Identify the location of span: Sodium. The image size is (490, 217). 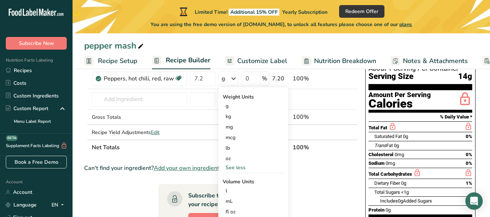
(376, 163).